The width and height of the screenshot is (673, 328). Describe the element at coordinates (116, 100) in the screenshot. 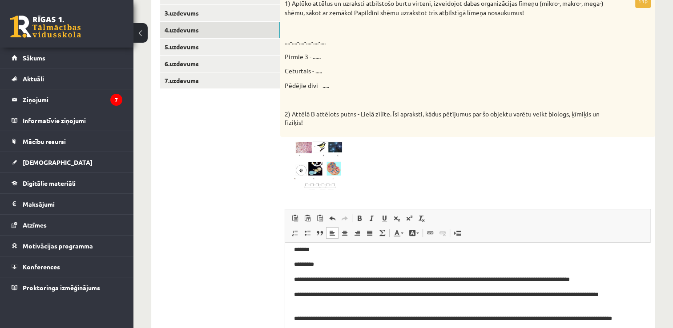

I see `i: 7` at that location.